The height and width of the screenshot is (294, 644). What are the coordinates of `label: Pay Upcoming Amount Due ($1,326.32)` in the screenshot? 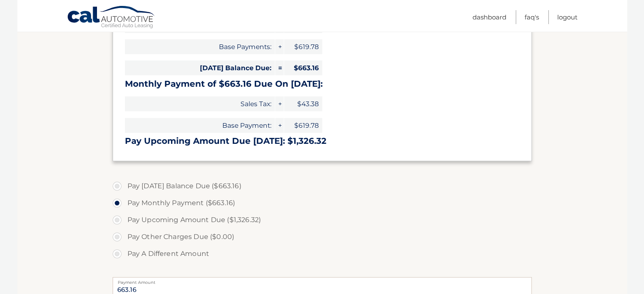 It's located at (323, 220).